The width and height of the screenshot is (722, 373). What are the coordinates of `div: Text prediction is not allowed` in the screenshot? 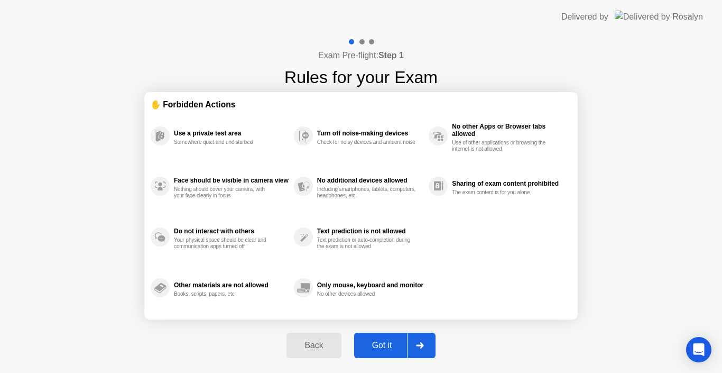 It's located at (370, 231).